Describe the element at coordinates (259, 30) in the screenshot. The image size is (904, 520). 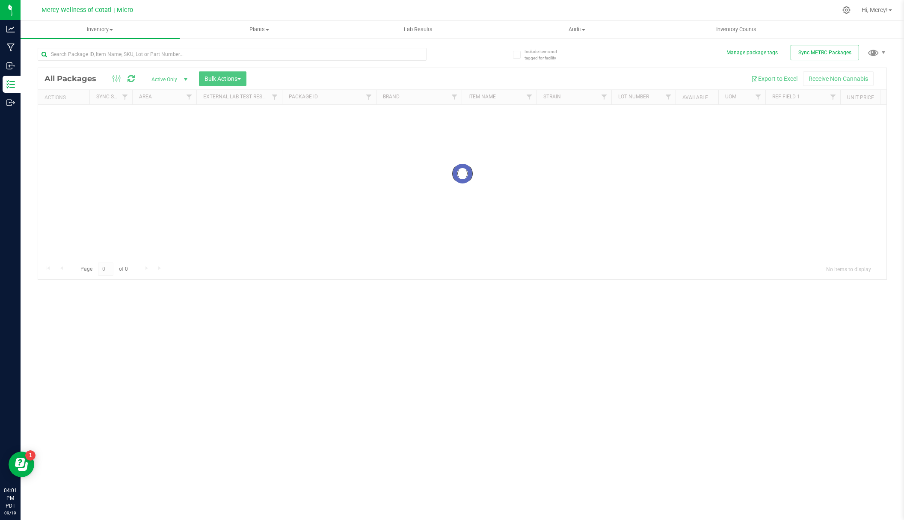
I see `a: Plants` at that location.